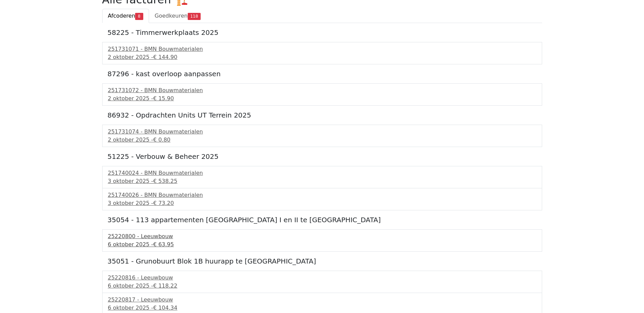 This screenshot has width=644, height=313. I want to click on span: € 15.90, so click(163, 98).